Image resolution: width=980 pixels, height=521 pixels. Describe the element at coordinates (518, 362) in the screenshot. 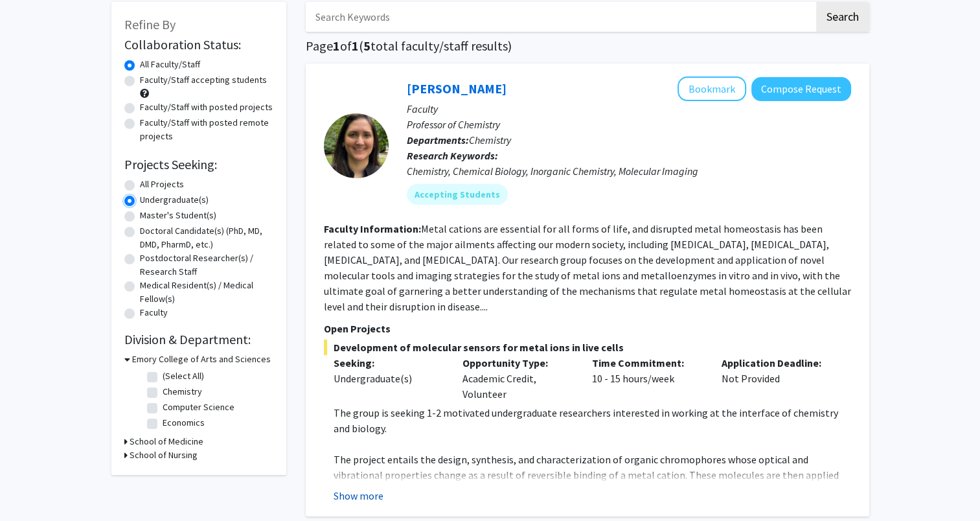

I see `p: Opportunity Type:` at that location.